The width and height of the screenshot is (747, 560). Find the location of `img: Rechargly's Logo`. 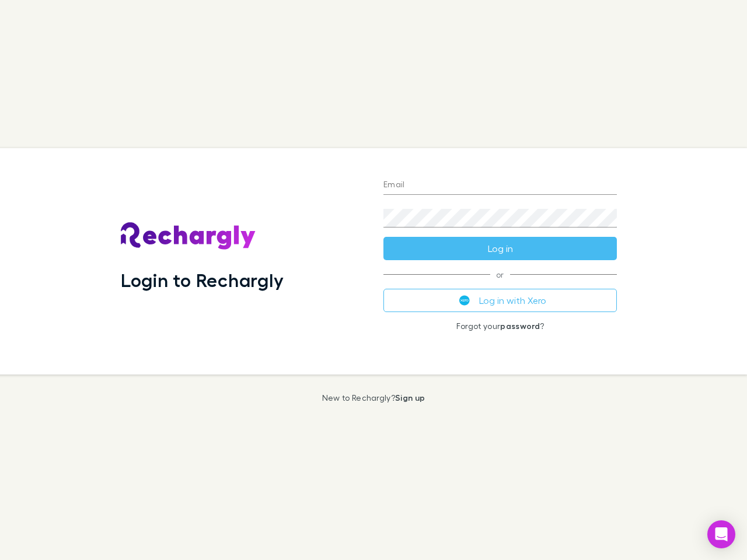

img: Rechargly's Logo is located at coordinates (189, 236).